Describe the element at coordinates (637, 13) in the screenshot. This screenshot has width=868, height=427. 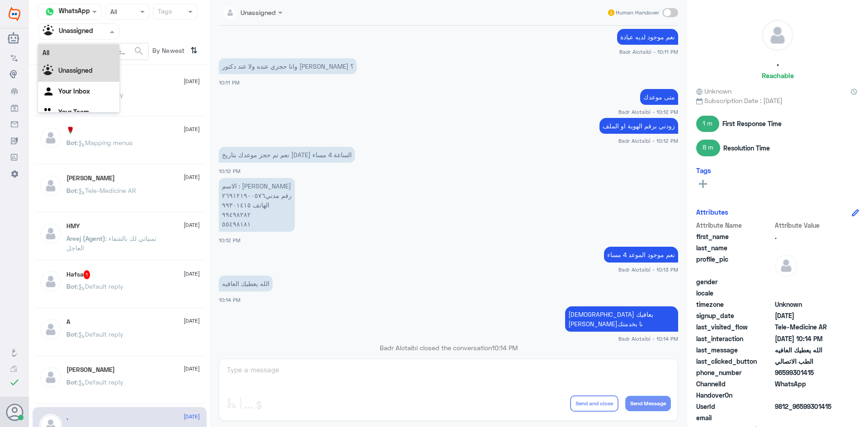
I see `span: Human Handover` at that location.